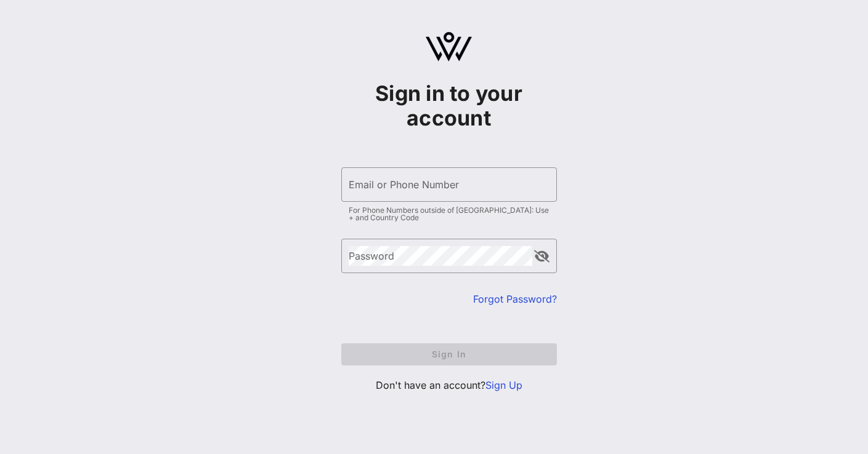 This screenshot has height=454, width=868. Describe the element at coordinates (542, 256) in the screenshot. I see `button: append icon` at that location.